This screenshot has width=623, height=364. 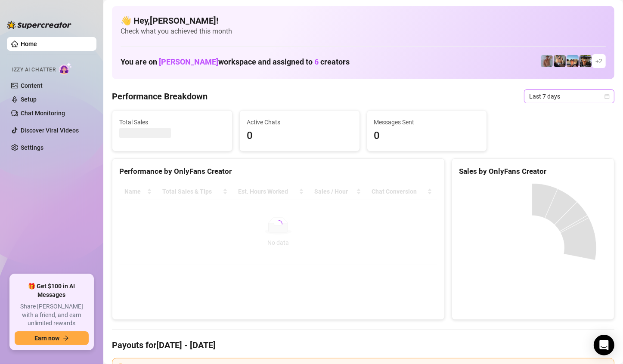 What do you see at coordinates (235, 62) in the screenshot?
I see `h1: You are on workspace and assigned to creators` at bounding box center [235, 62].